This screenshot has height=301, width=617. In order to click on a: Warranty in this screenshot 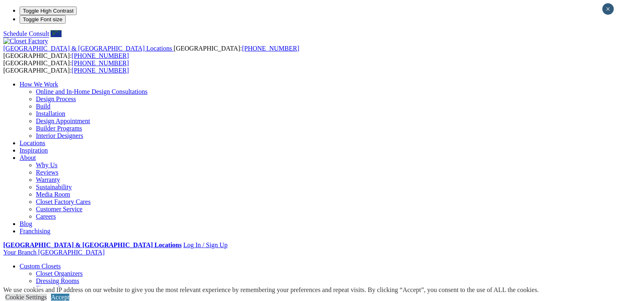, I will do `click(48, 180)`.